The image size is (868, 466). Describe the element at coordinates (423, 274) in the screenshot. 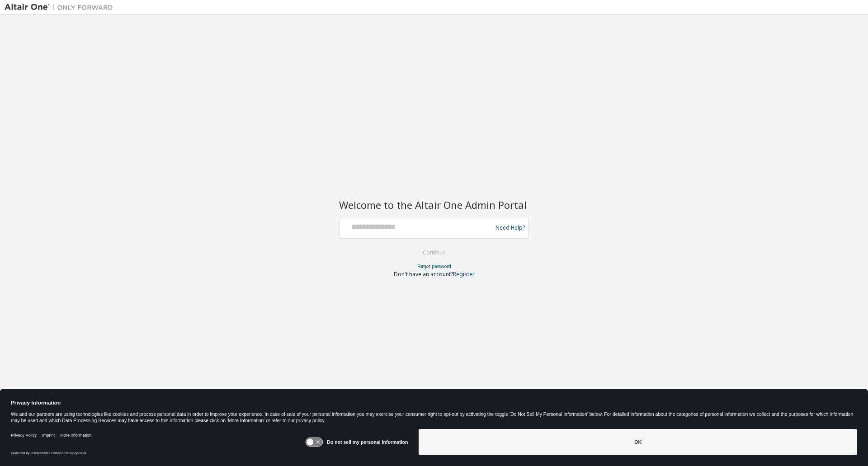

I see `span: Don't have an account?` at that location.